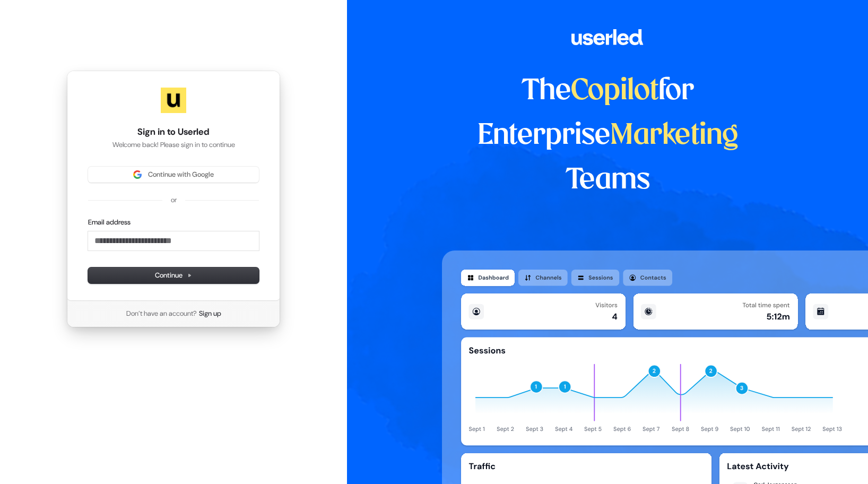 The height and width of the screenshot is (484, 868). What do you see at coordinates (173, 276) in the screenshot?
I see `span: Continue` at bounding box center [173, 276].